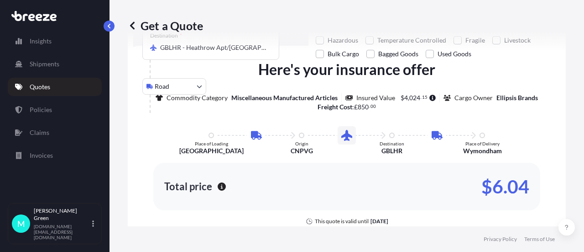  What do you see at coordinates (343, 54) in the screenshot?
I see `span: Bulk Cargo` at bounding box center [343, 54].